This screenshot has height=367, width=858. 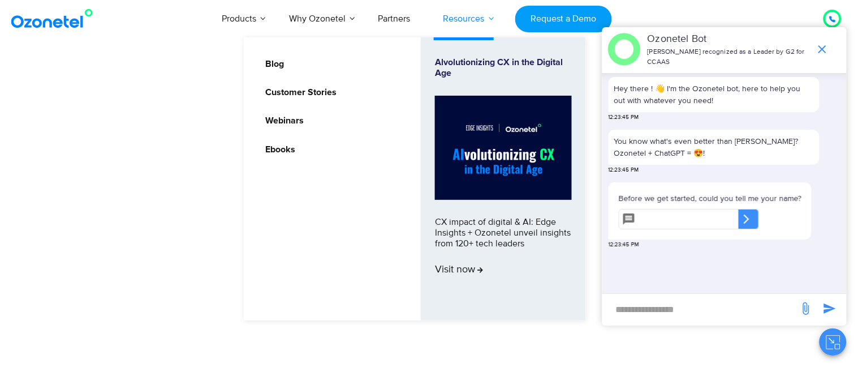 I want to click on a: Ebooks, so click(x=277, y=149).